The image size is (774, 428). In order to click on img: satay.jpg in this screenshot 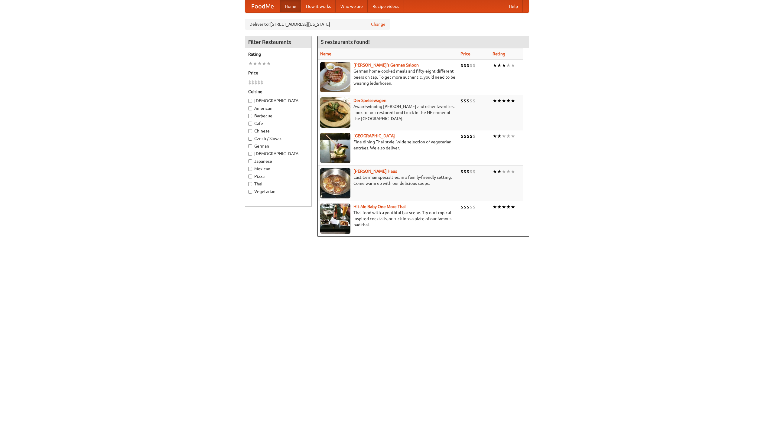, I will do `click(335, 148)`.